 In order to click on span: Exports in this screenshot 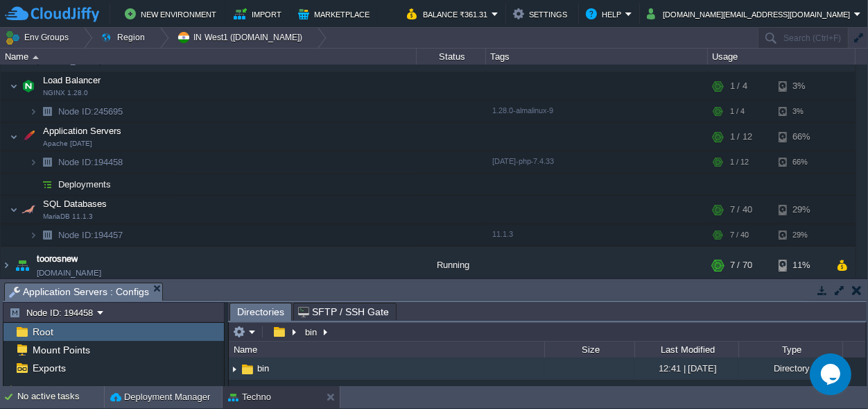, I will do `click(48, 368)`.